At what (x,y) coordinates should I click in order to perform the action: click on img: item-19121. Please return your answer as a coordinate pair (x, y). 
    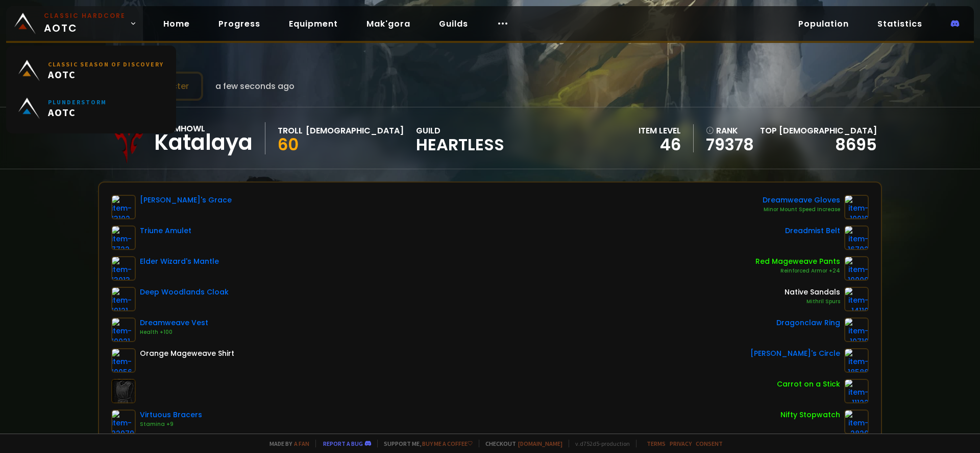
    Looking at the image, I should click on (124, 298).